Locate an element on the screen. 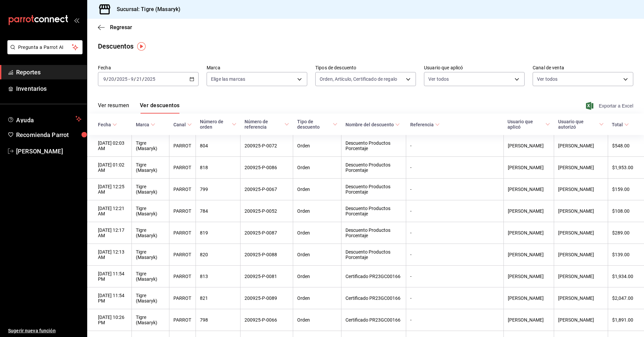  th: 200925-P-0066 is located at coordinates (267, 320).